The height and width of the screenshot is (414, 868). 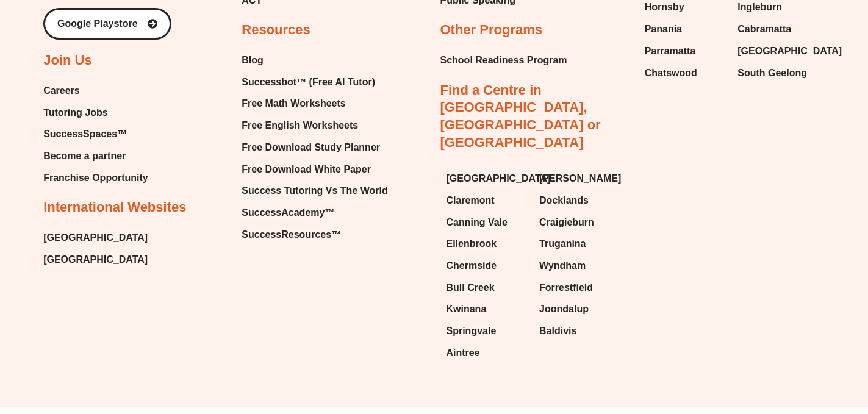 What do you see at coordinates (85, 134) in the screenshot?
I see `span: SuccessSpaces™` at bounding box center [85, 134].